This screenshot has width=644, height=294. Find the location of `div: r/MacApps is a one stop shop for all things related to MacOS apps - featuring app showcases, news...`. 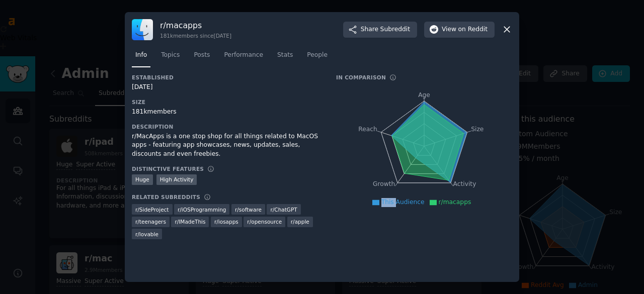

div: r/MacApps is a one stop shop for all things related to MacOS apps - featuring app showcases, news... is located at coordinates (227, 145).